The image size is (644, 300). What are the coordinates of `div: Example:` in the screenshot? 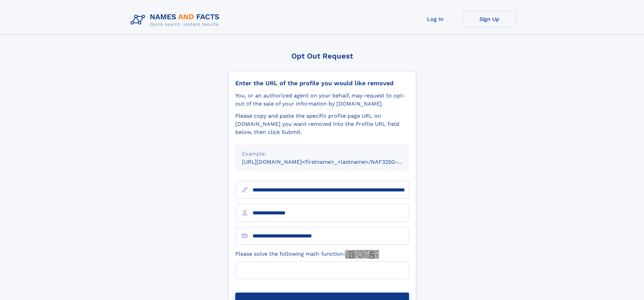 It's located at (322, 154).